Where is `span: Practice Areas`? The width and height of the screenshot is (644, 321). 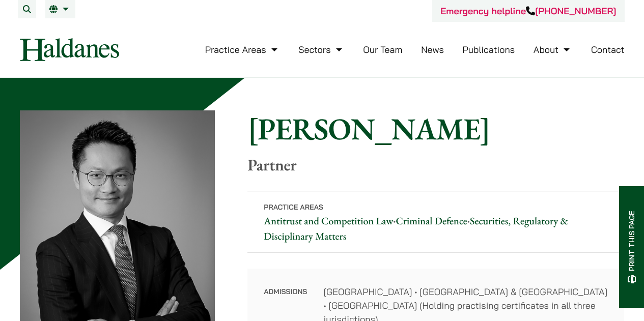 span: Practice Areas is located at coordinates (293, 207).